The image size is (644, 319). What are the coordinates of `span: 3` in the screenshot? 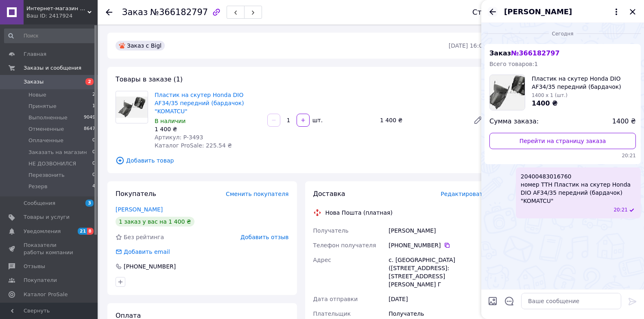 It's located at (89, 203).